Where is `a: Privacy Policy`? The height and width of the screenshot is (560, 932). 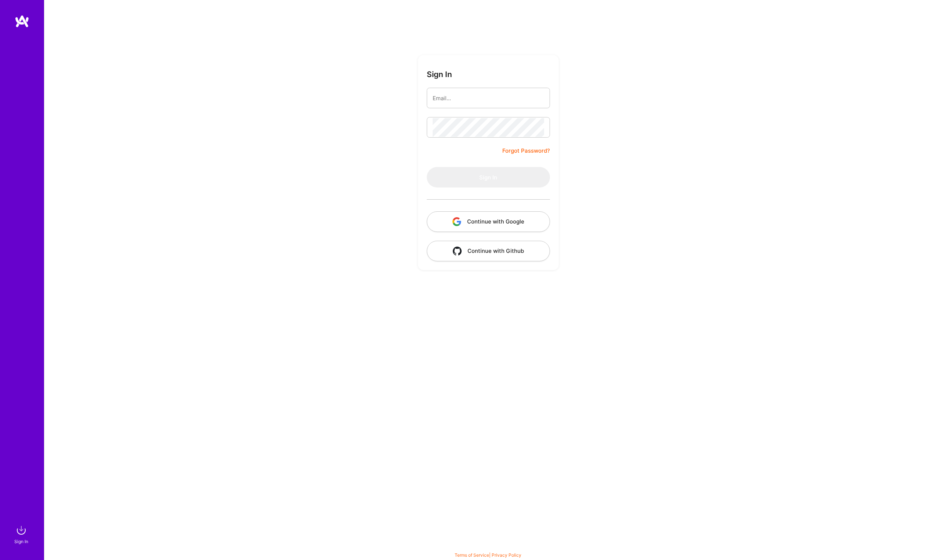
a: Privacy Policy is located at coordinates (507, 555).